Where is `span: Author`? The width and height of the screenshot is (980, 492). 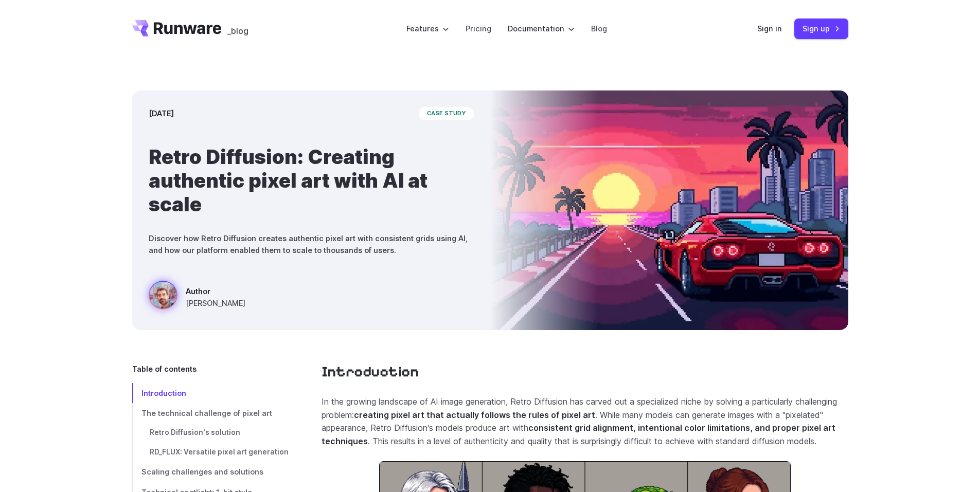 span: Author is located at coordinates (216, 291).